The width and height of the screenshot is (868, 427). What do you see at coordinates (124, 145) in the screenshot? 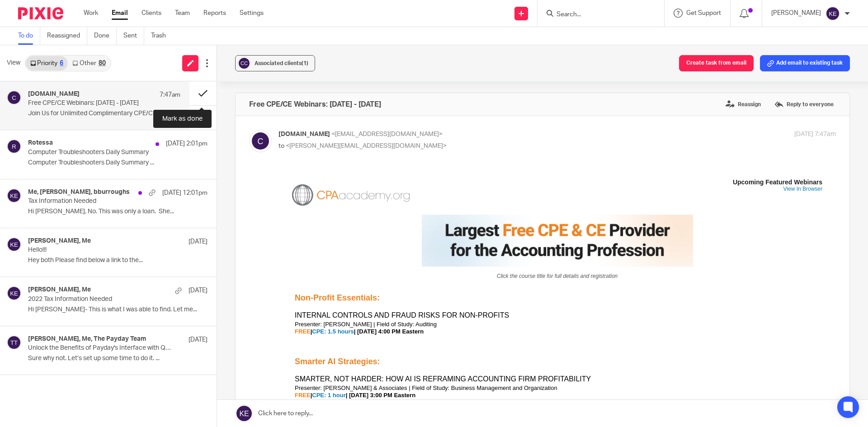
I see `a: INTERNAL CONTROLS AND FRAUD RISKS FOR NON-PROFITS` at bounding box center [124, 145].